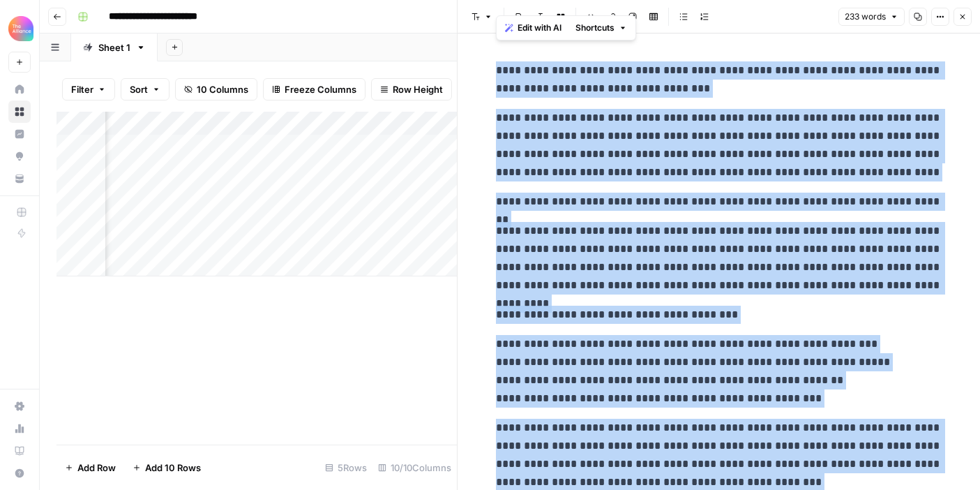  What do you see at coordinates (418, 89) in the screenshot?
I see `span: Row Height` at bounding box center [418, 89].